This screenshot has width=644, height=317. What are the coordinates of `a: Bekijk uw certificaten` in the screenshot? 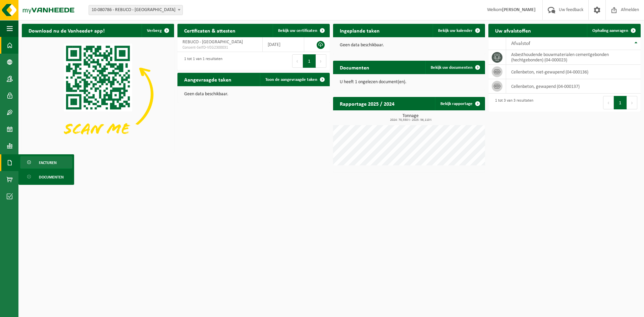 It's located at (301, 31).